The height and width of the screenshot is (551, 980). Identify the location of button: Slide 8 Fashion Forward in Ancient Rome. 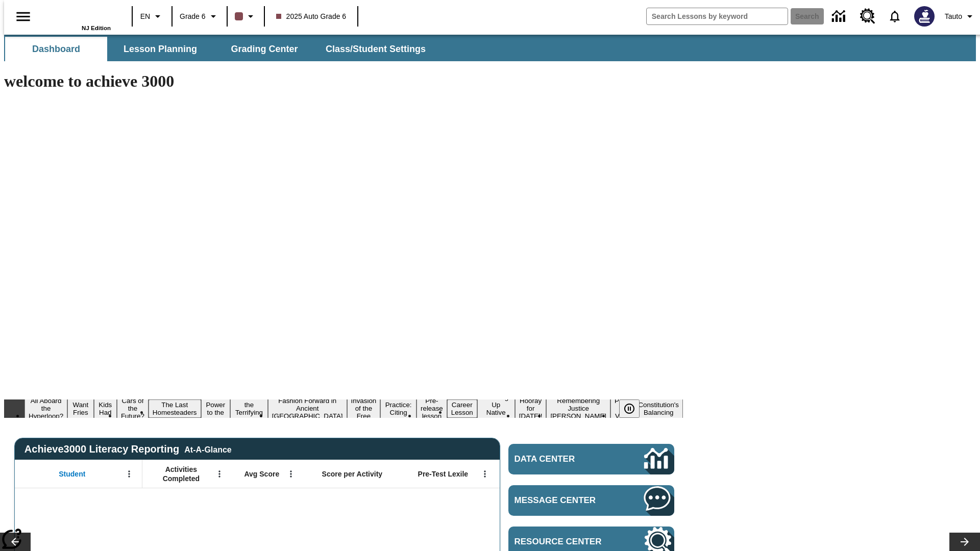
(308, 409).